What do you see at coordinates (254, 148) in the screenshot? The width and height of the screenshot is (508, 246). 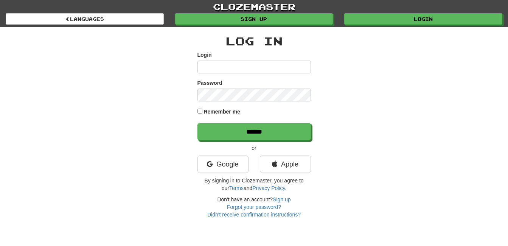 I see `p: or` at bounding box center [254, 148].